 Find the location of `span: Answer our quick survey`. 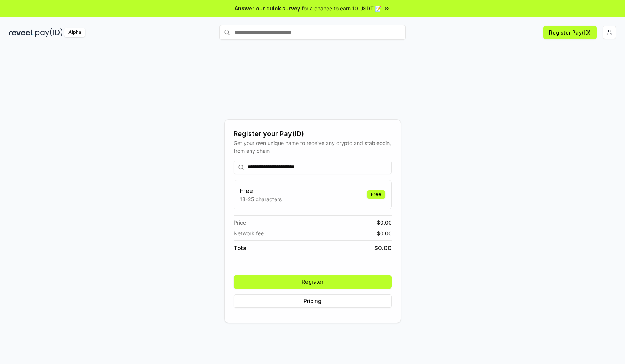

span: Answer our quick survey is located at coordinates (267, 8).